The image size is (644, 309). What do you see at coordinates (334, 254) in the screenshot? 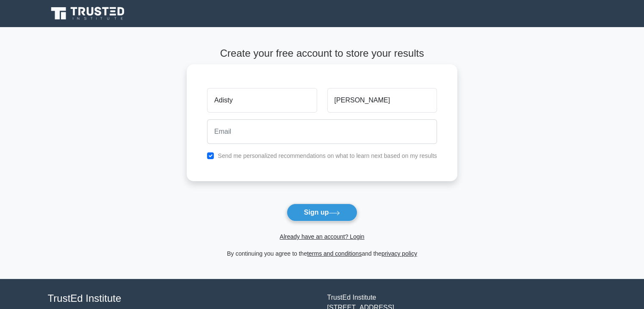
I see `a: terms and conditions` at bounding box center [334, 254].